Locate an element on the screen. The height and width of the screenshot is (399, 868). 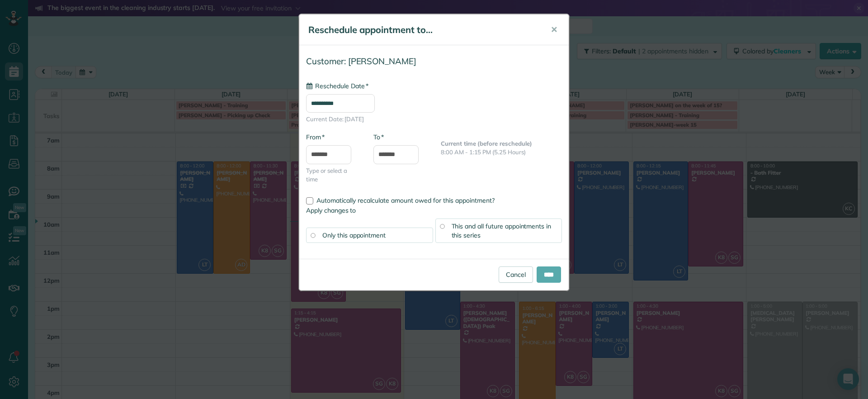
label: From is located at coordinates (315, 137).